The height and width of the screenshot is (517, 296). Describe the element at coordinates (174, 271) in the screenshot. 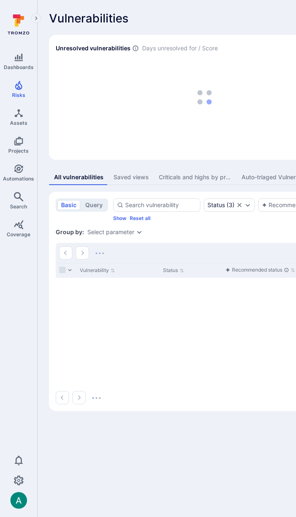

I see `button: Sort by Status` at that location.